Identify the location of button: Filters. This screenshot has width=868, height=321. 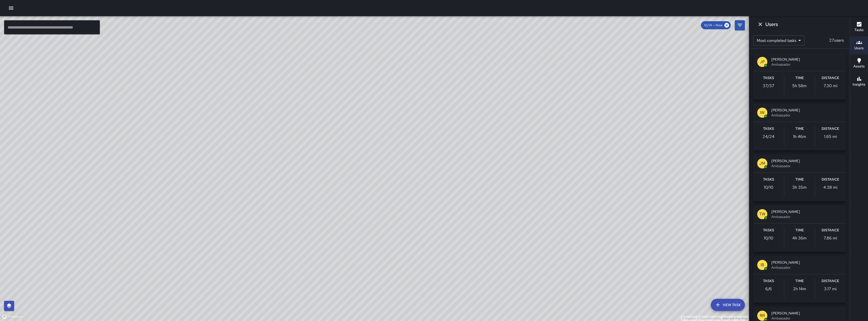
(740, 25).